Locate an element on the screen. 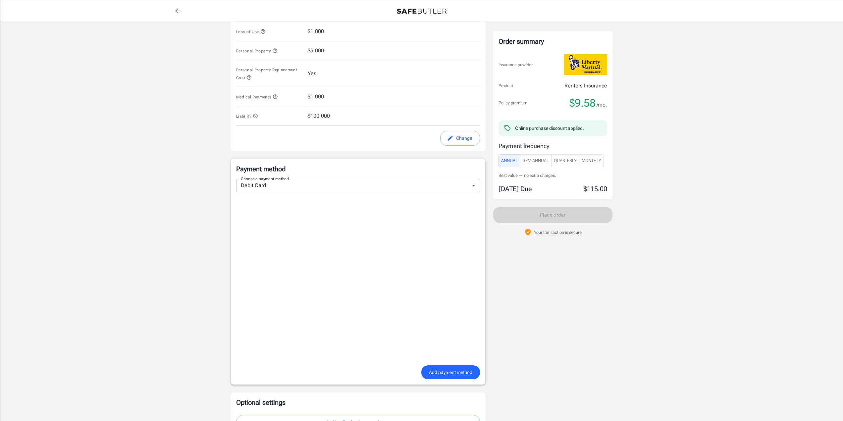  button: SemiAnnual is located at coordinates (536, 161).